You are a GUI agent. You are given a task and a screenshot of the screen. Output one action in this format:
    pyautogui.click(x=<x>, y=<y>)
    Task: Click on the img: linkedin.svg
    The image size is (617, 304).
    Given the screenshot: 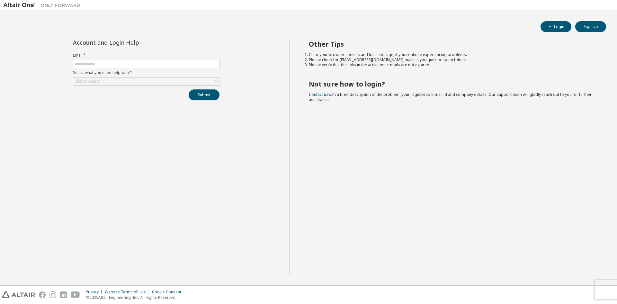 What is the action you would take?
    pyautogui.click(x=63, y=295)
    